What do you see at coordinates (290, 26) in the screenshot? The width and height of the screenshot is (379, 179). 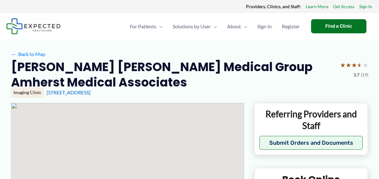 I see `span: Register` at bounding box center [290, 26].